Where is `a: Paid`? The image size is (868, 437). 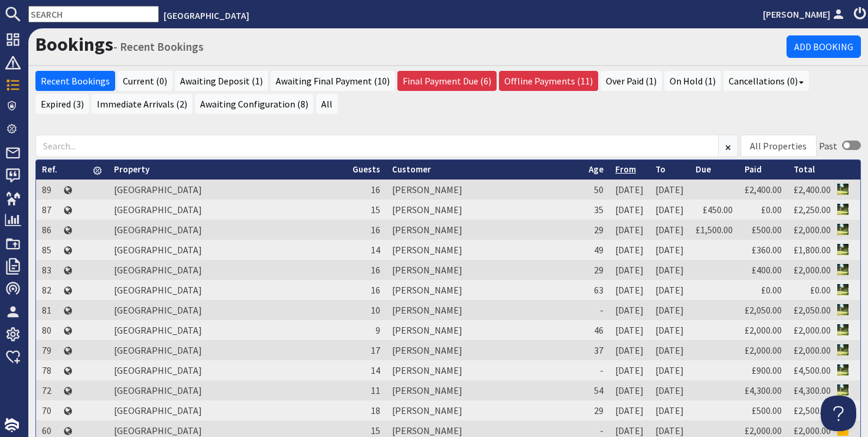 a: Paid is located at coordinates (753, 169).